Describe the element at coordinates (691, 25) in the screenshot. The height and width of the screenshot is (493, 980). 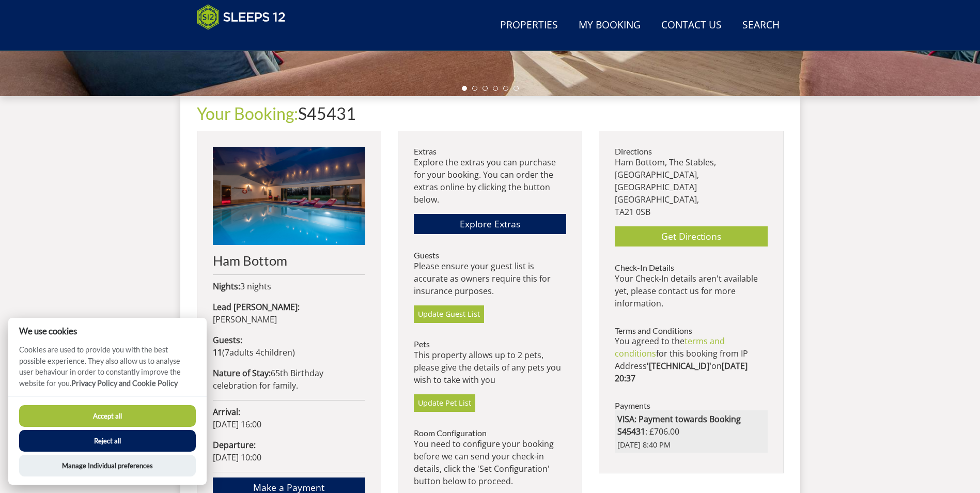
I see `a: Contact Us` at that location.